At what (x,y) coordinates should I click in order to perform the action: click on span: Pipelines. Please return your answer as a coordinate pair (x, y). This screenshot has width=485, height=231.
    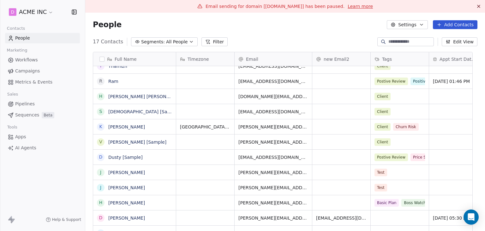
    Looking at the image, I should click on (25, 104).